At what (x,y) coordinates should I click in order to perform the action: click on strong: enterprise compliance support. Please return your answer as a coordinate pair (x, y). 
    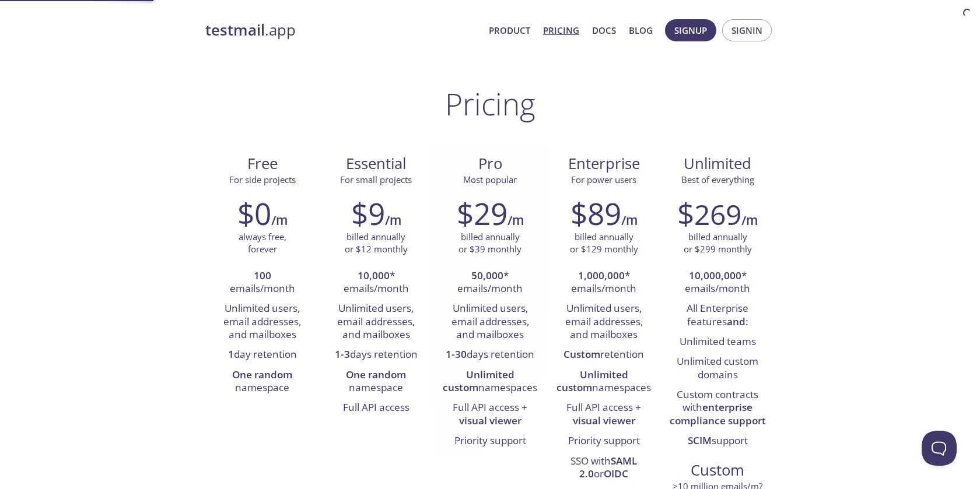
    Looking at the image, I should click on (718, 414).